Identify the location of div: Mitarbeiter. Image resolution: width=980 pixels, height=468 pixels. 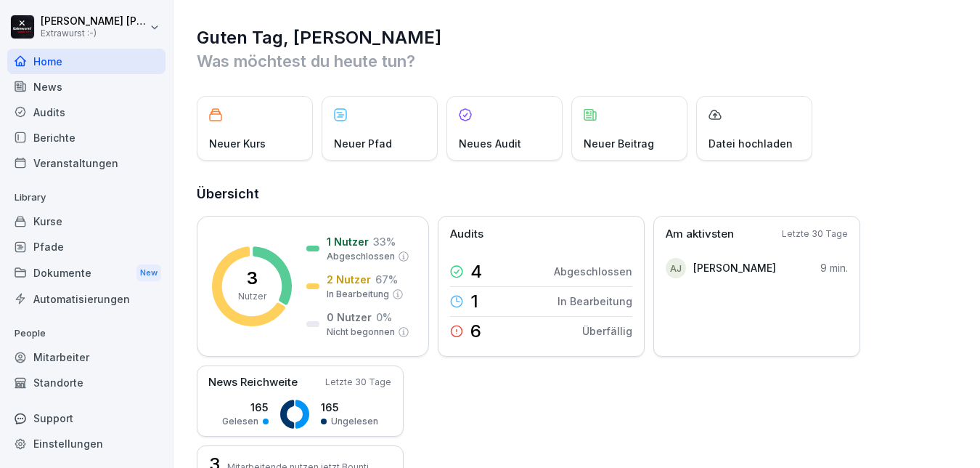
(86, 357).